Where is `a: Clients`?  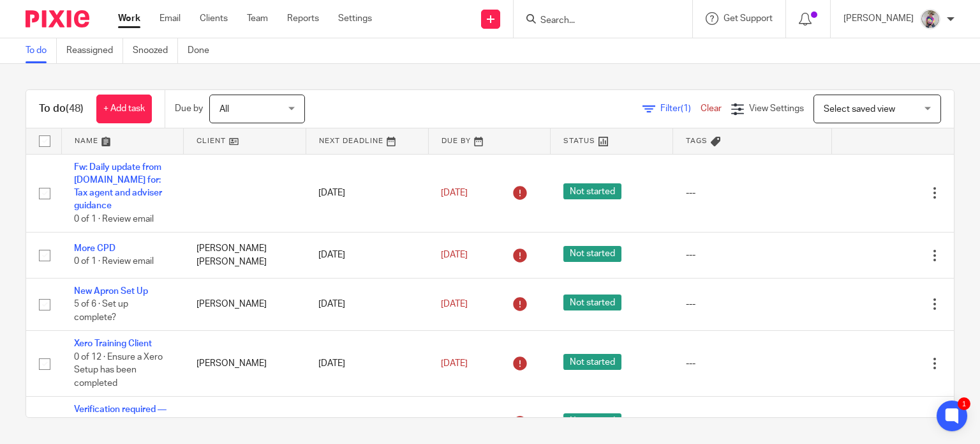
a: Clients is located at coordinates (214, 18).